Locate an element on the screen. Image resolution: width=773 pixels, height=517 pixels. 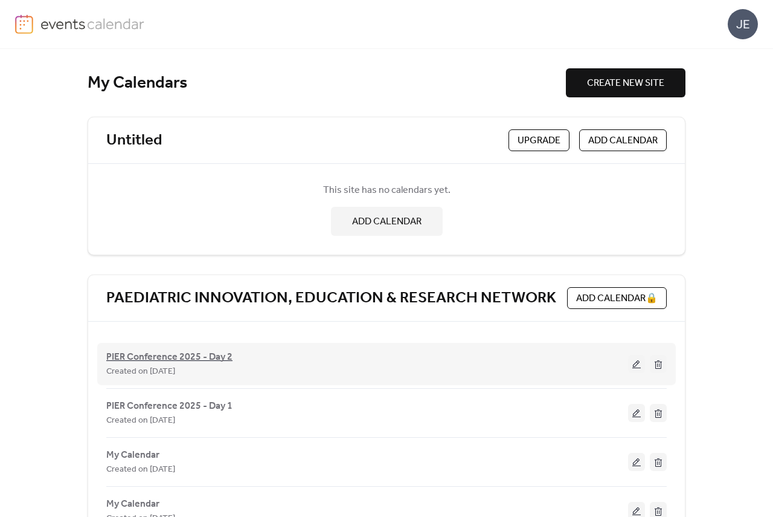
span: CREATE NEW SITE is located at coordinates (626, 83).